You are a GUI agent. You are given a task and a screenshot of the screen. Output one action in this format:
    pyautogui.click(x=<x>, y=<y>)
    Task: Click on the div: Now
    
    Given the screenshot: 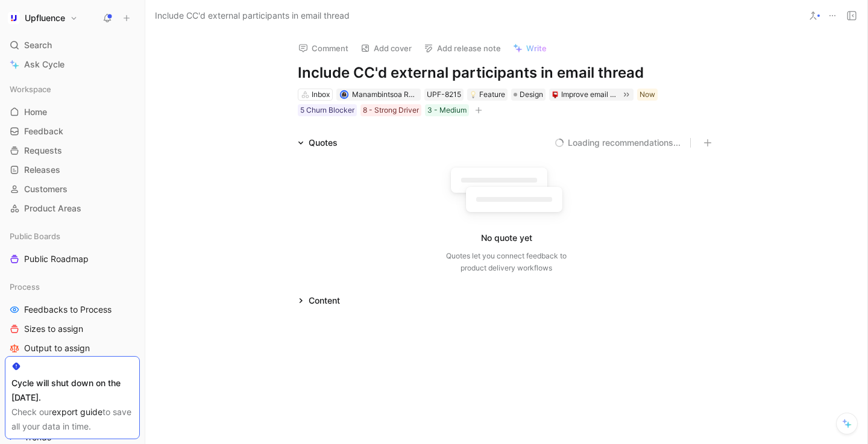 What is the action you would take?
    pyautogui.click(x=647, y=94)
    